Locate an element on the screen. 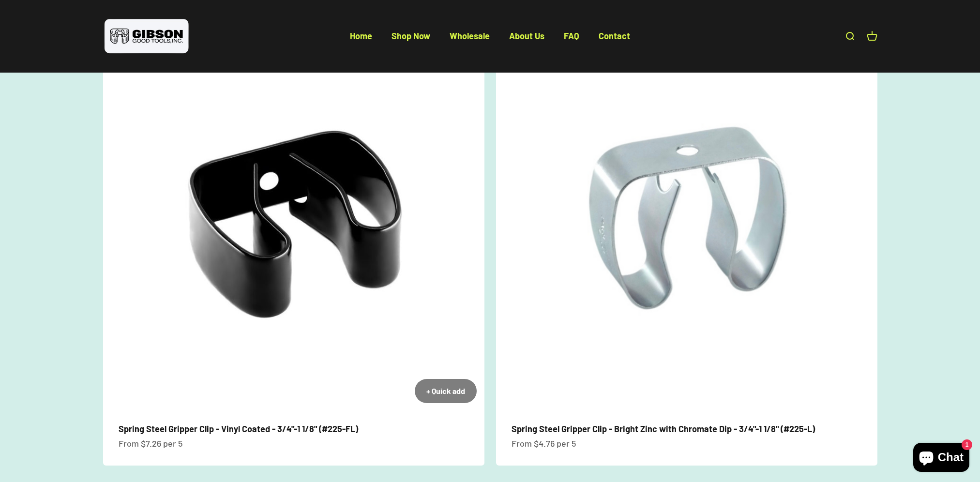 The width and height of the screenshot is (980, 482). a: About Us is located at coordinates (526, 36).